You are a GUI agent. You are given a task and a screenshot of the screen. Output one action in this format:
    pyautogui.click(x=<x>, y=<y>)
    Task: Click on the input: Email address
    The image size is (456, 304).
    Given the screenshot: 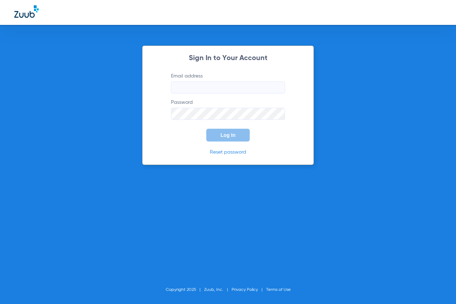 What is the action you would take?
    pyautogui.click(x=228, y=88)
    